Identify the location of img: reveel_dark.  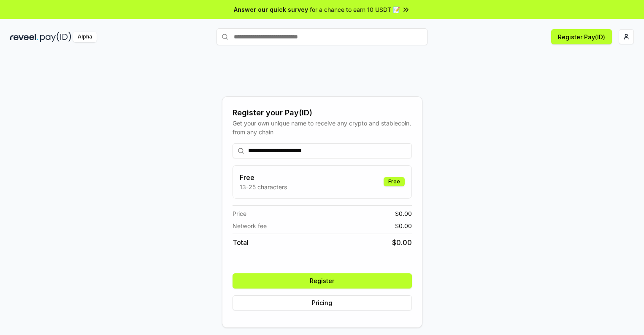
(24, 37).